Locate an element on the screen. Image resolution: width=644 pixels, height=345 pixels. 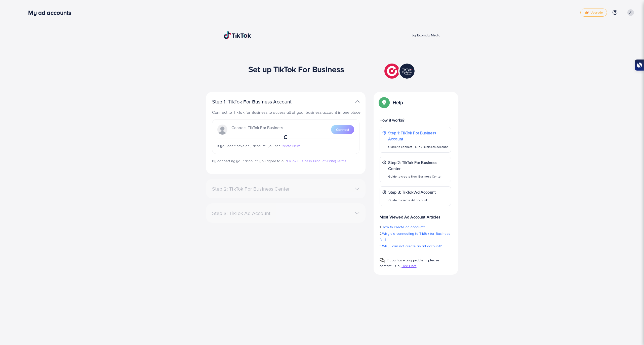
p: How it works? is located at coordinates (415, 120).